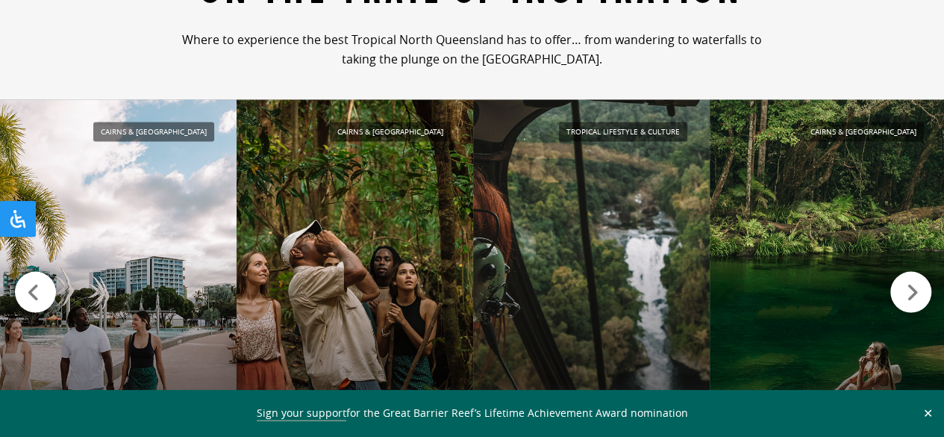 This screenshot has height=437, width=944. What do you see at coordinates (928, 413) in the screenshot?
I see `button: Close` at bounding box center [928, 413].